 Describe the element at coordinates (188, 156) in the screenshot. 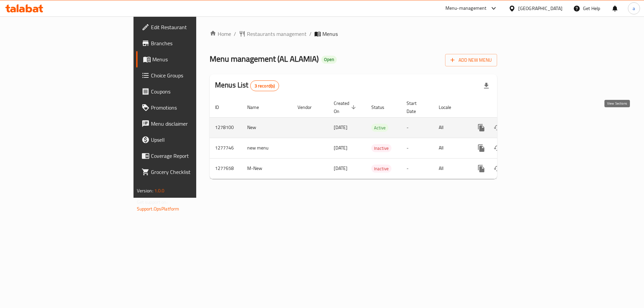

I see `a: Coverage Report` at that location.